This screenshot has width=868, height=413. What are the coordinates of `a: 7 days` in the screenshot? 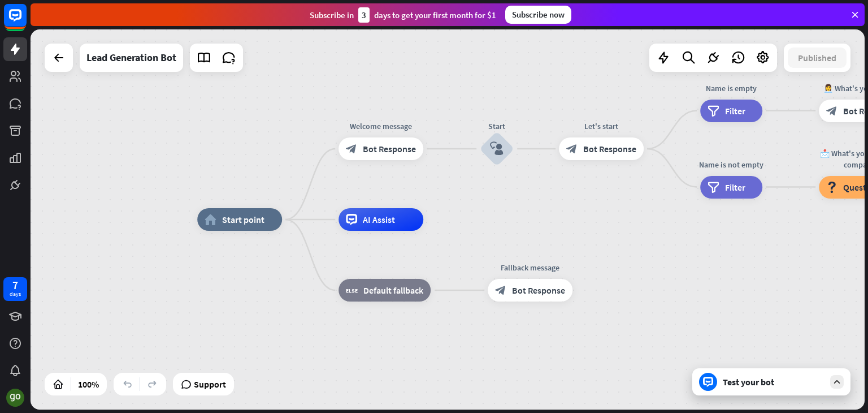 It's located at (15, 289).